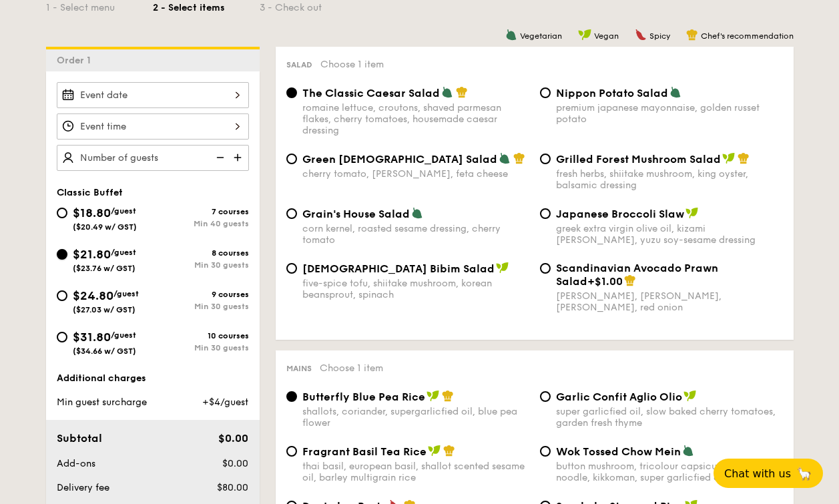 Image resolution: width=839 pixels, height=504 pixels. I want to click on span: Classic Buffet, so click(90, 192).